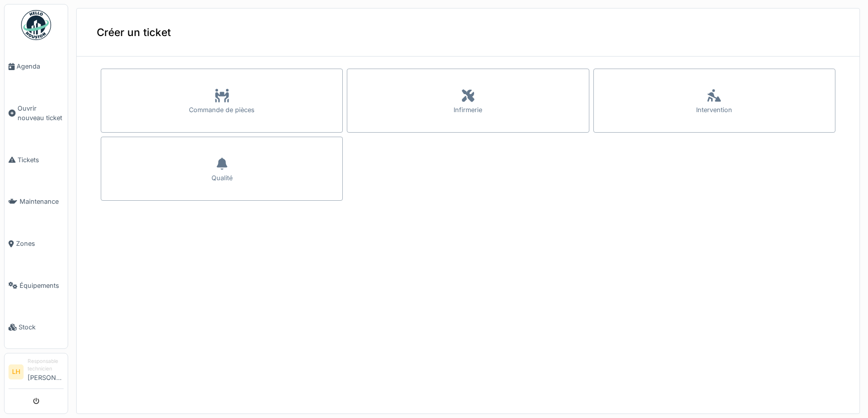 This screenshot has width=868, height=418. I want to click on li: LH, so click(16, 372).